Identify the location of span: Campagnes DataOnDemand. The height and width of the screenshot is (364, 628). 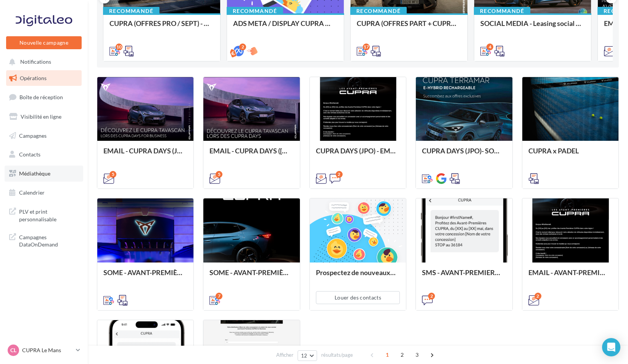
(49, 240).